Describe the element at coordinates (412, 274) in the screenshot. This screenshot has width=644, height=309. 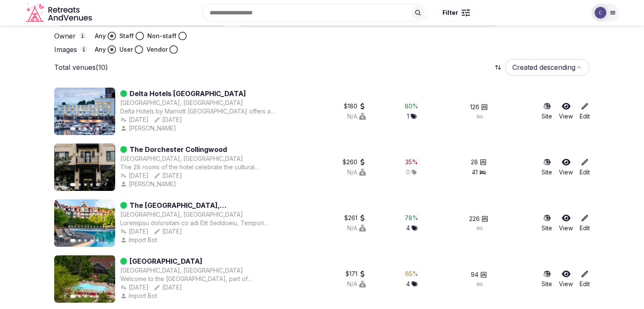
I see `div: 65 %` at that location.